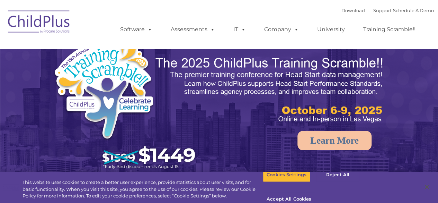 The height and width of the screenshot is (203, 438). I want to click on button: Cookies Settings, so click(287, 175).